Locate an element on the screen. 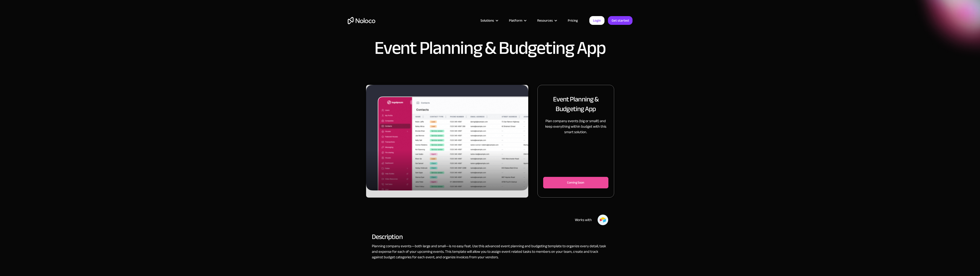  div: Works with is located at coordinates (583, 220).